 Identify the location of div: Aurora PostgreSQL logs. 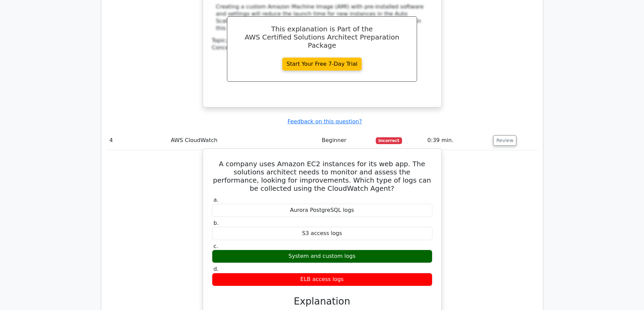
(322, 211).